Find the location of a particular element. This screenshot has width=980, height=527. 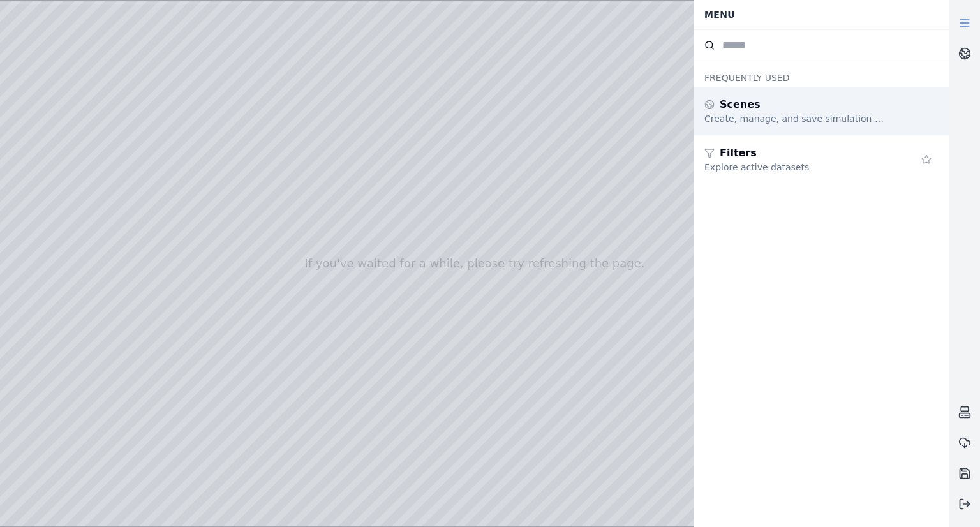

div: Create, manage, and save simulation scenes is located at coordinates (797, 119).